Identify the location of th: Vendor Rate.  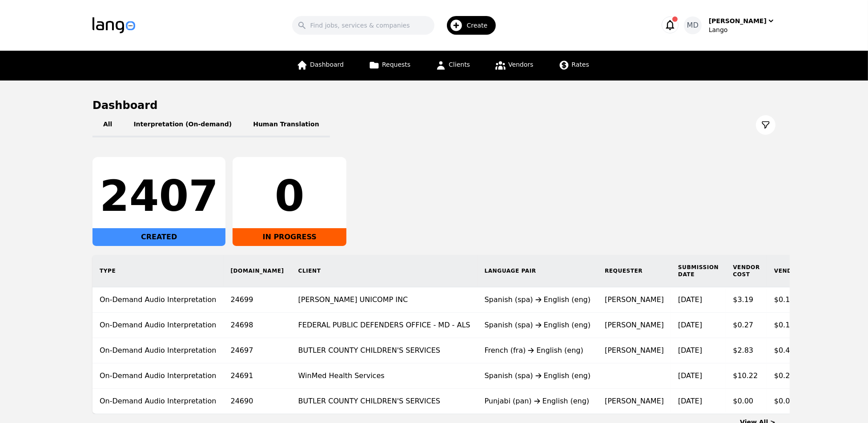
(798, 271).